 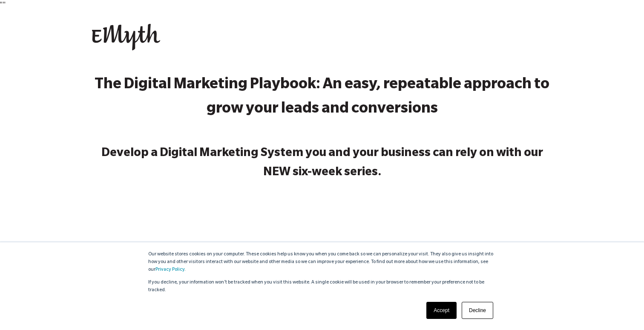 I want to click on p: Our website stores cookies on your computer. These cookies help us know you when you come back so..., so click(x=322, y=262).